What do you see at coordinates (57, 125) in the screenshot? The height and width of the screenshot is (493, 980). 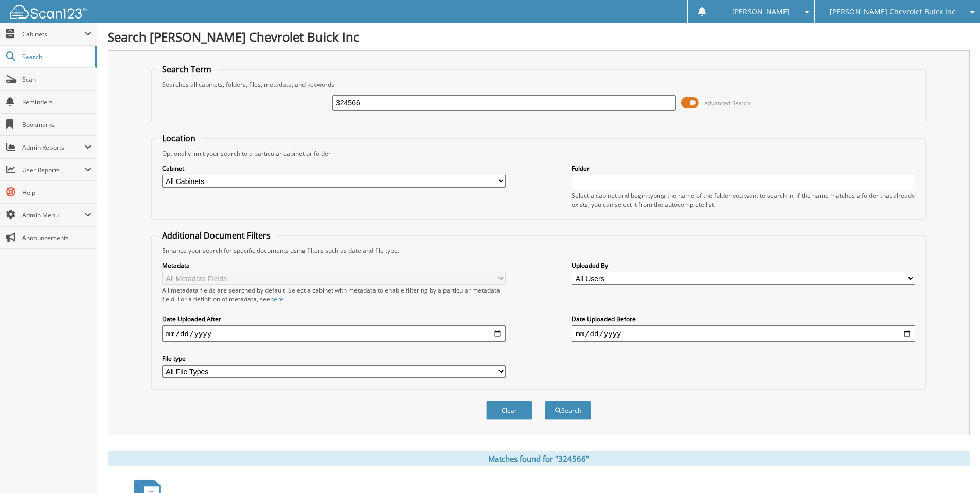 I see `span: Bookmarks` at bounding box center [57, 125].